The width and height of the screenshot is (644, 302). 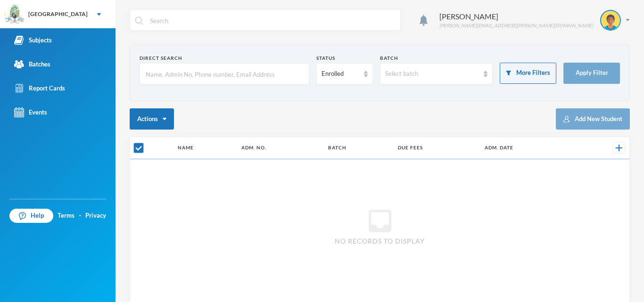 What do you see at coordinates (224, 58) in the screenshot?
I see `div: Direct Search` at bounding box center [224, 58].